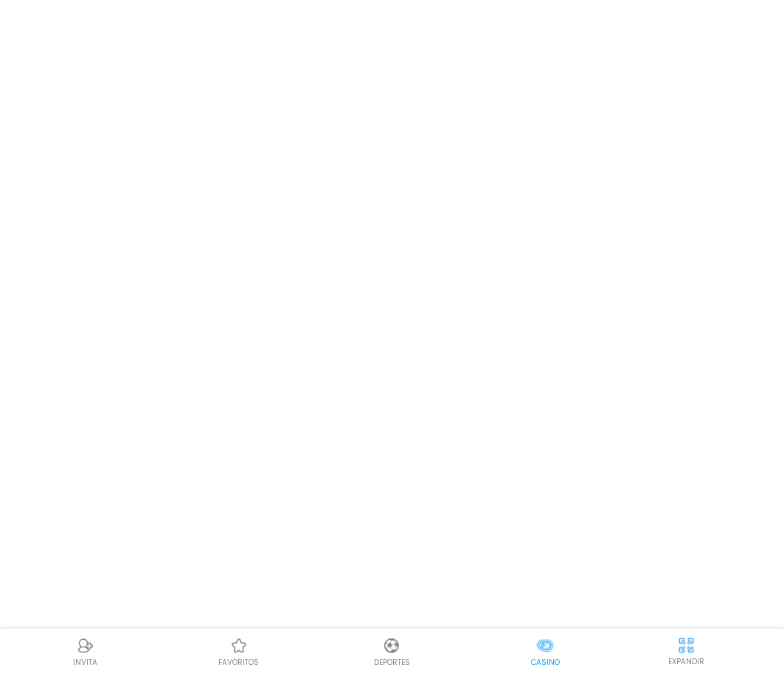 Image resolution: width=784 pixels, height=673 pixels. I want to click on img: hide, so click(686, 645).